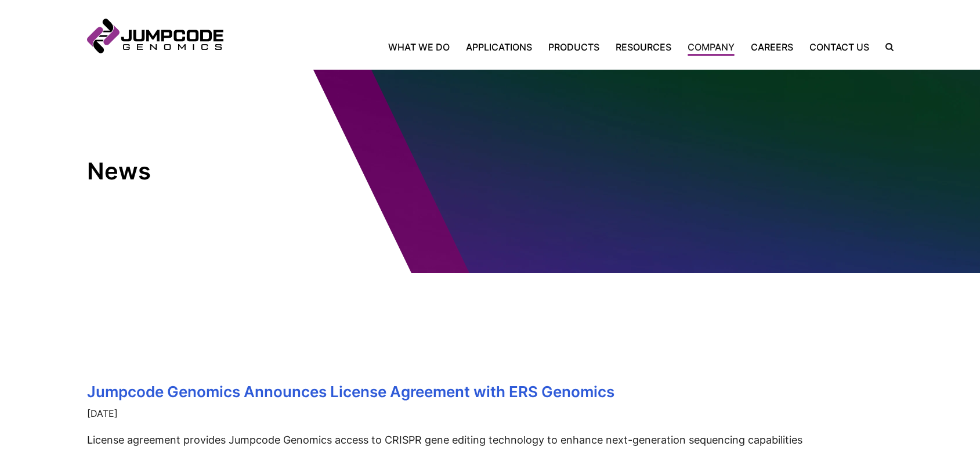 This screenshot has height=450, width=980. What do you see at coordinates (643, 47) in the screenshot?
I see `a: Resources` at bounding box center [643, 47].